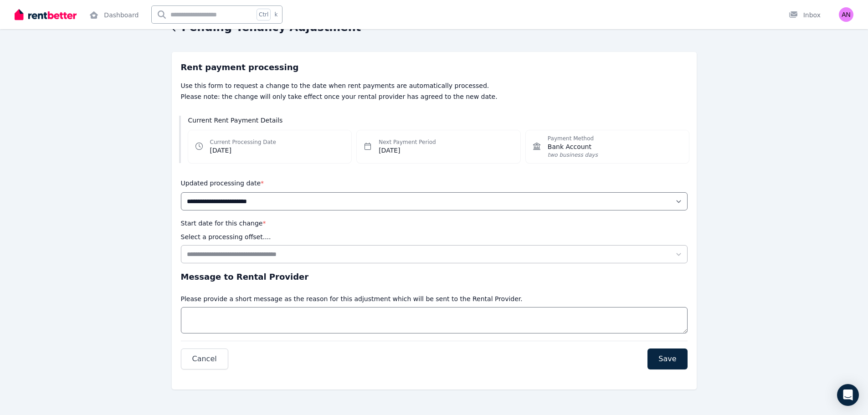  I want to click on div: Open Intercom Messenger, so click(848, 395).